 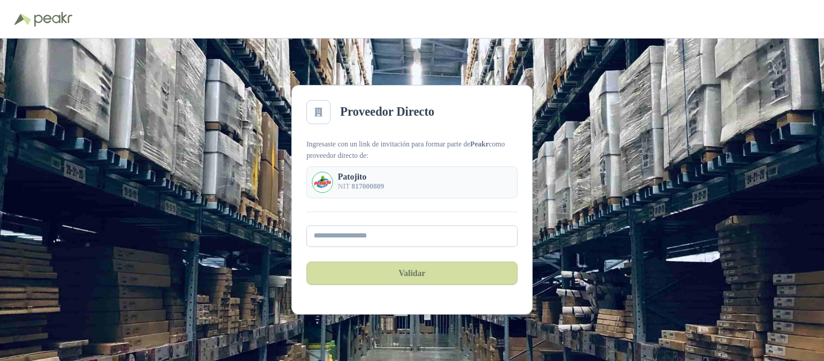 I want to click on div: Ingresaste con un link de invitación para formar parte de como proveedor directo de:, so click(x=412, y=151).